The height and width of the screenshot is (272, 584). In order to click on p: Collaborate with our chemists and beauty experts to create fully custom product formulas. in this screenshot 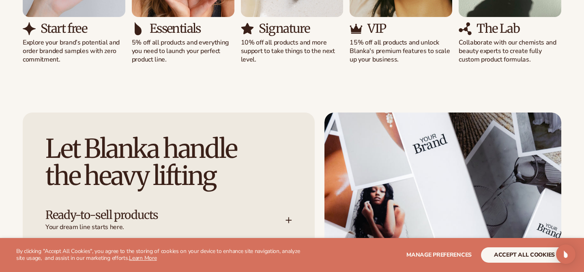, I will do `click(510, 51)`.